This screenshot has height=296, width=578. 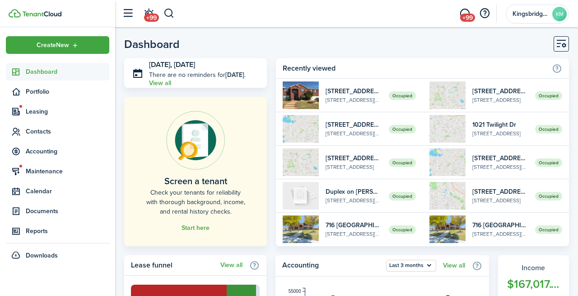 What do you see at coordinates (67, 230) in the screenshot?
I see `span: Reports` at bounding box center [67, 230].